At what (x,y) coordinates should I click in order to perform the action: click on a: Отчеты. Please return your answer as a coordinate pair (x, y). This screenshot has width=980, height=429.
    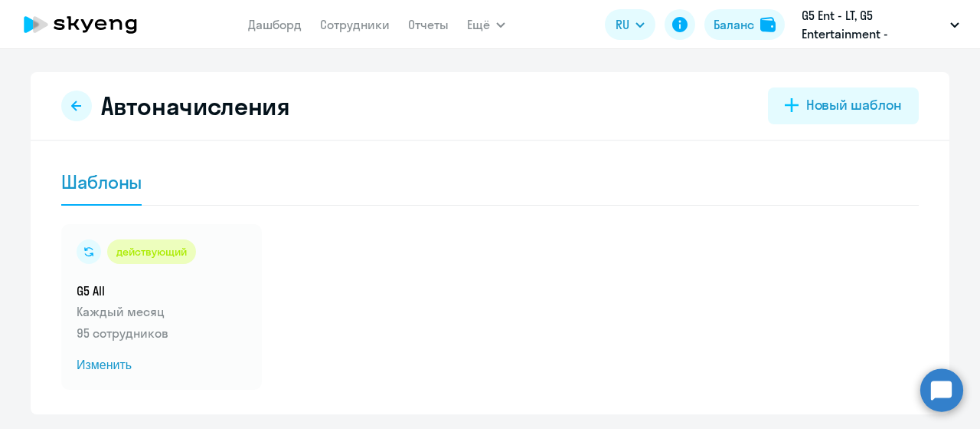
    Looking at the image, I should click on (429, 25).